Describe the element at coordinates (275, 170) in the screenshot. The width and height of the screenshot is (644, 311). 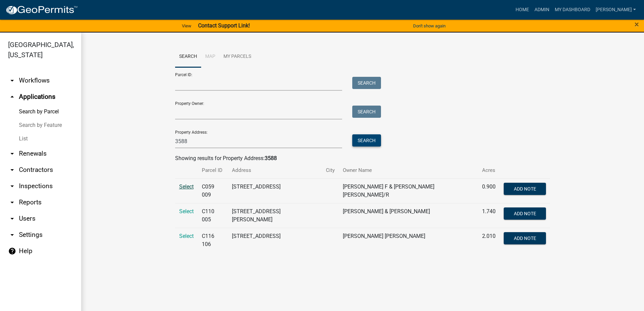
I see `th: Address` at that location.